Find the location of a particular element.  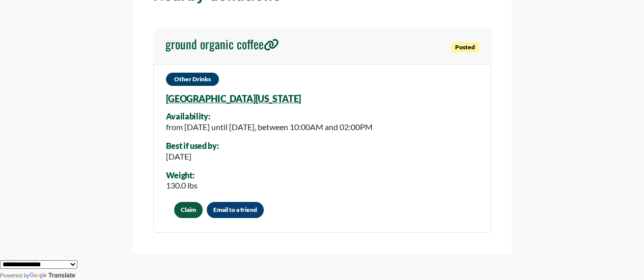

span: Posted is located at coordinates (465, 47).